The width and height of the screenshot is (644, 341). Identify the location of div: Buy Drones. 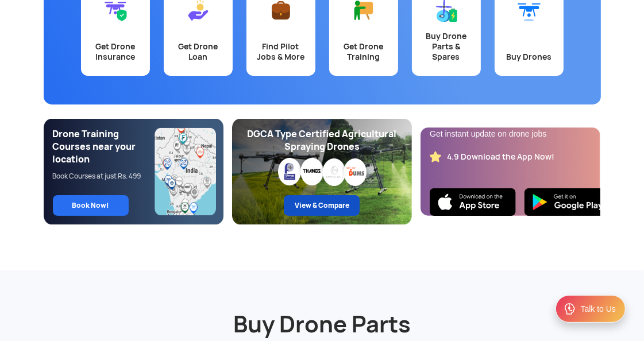
(529, 56).